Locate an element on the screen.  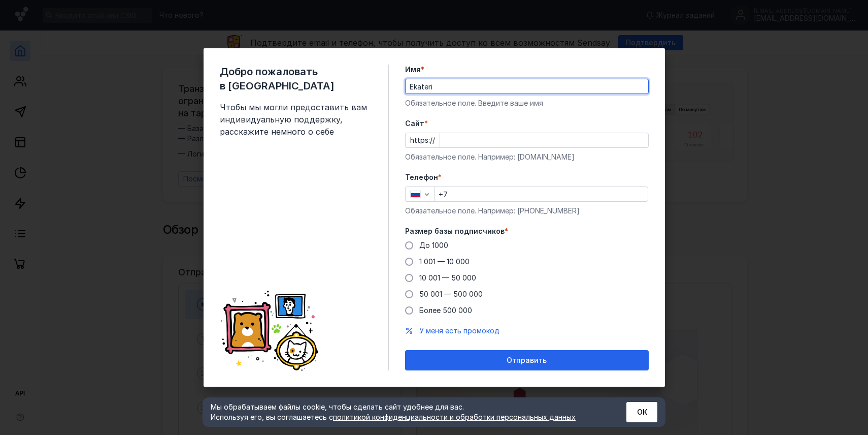
span: Cайт is located at coordinates (414, 124).